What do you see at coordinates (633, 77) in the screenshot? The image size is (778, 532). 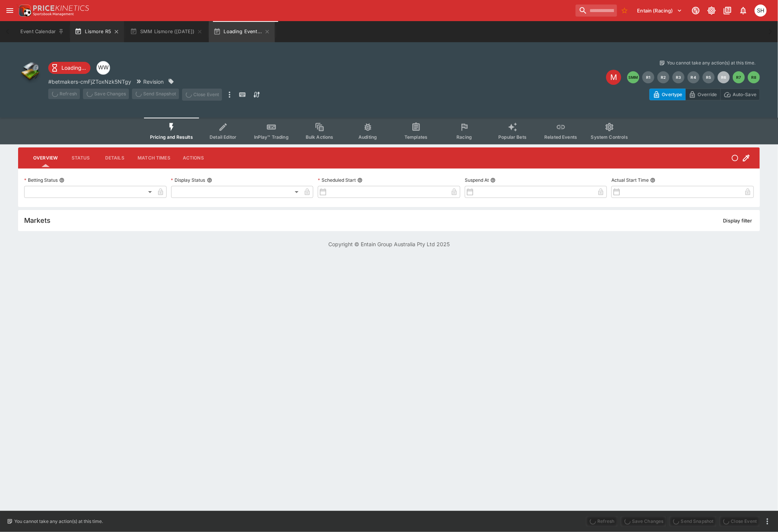 I see `button: SMM` at bounding box center [633, 77].